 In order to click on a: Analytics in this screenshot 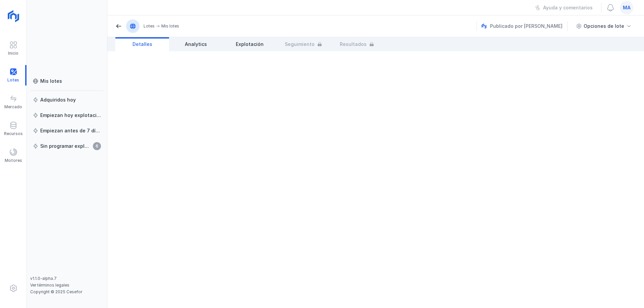, I will do `click(196, 44)`.